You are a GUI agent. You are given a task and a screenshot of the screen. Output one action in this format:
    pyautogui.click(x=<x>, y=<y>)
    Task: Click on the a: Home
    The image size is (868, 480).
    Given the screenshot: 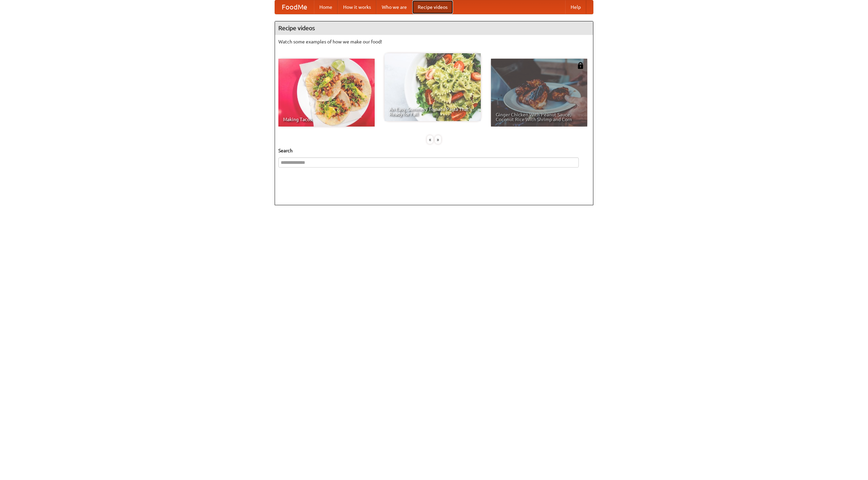 What is the action you would take?
    pyautogui.click(x=326, y=7)
    